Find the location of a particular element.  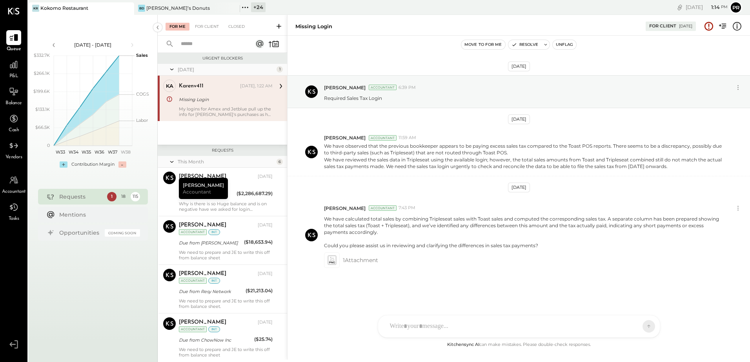

a: Vendors is located at coordinates (14, 150).